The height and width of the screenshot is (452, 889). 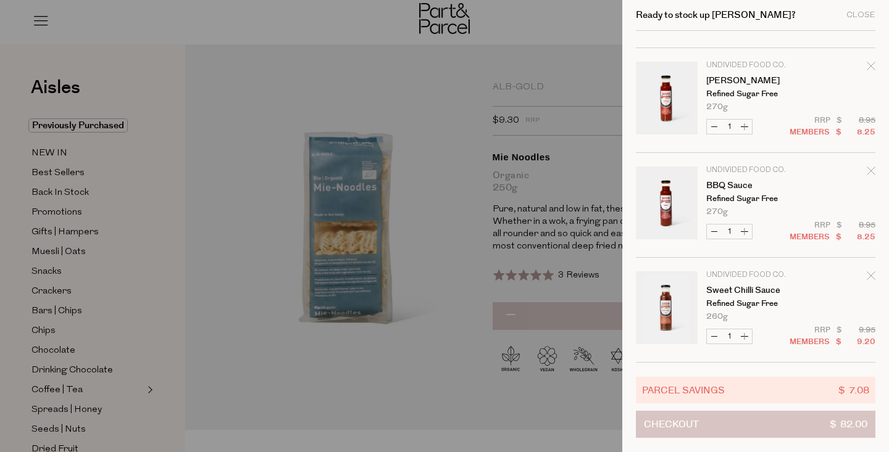 I want to click on div: Remove Tomato Ketchup, so click(x=871, y=68).